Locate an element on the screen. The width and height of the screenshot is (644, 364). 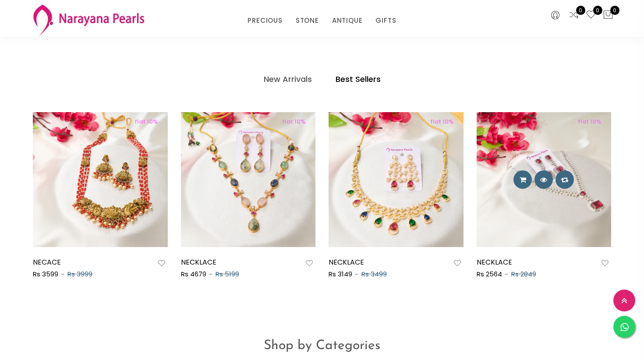
span: Rs 5199 is located at coordinates (228, 274).